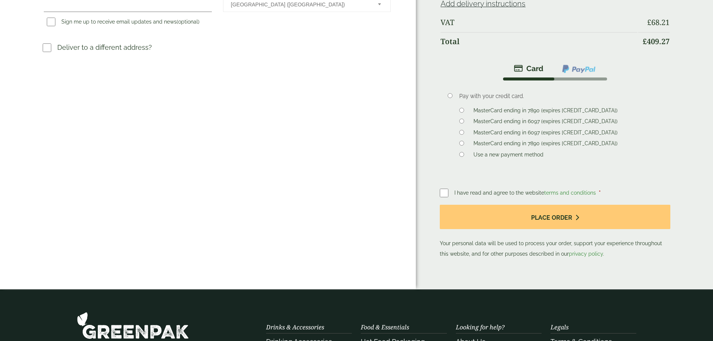  I want to click on img: ppcp-gateway.png, so click(579, 69).